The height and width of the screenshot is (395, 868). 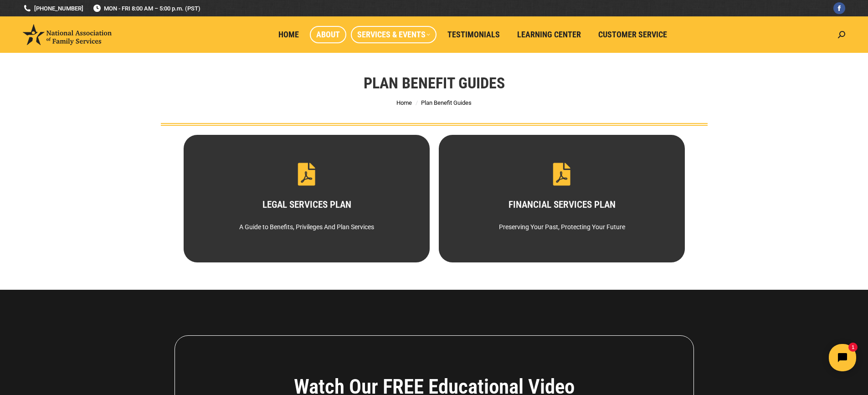 I want to click on a: Testimonials, so click(x=473, y=35).